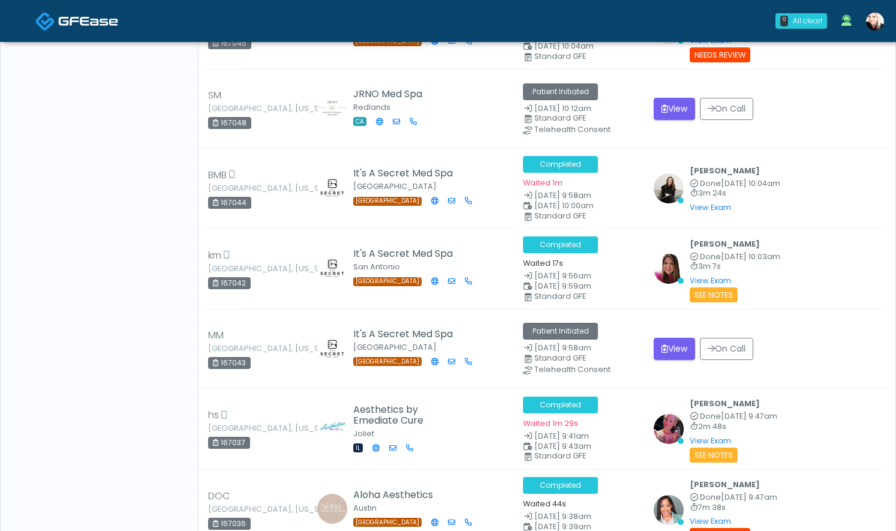  What do you see at coordinates (217, 175) in the screenshot?
I see `span: BMB` at bounding box center [217, 175].